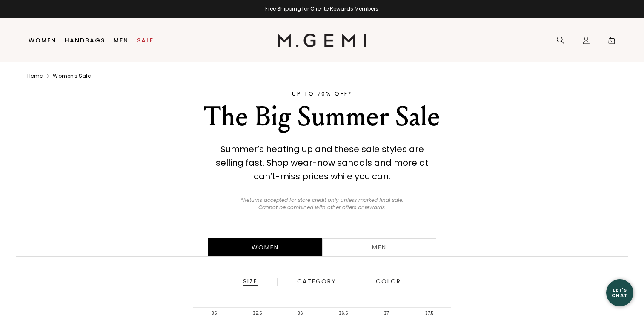 The width and height of the screenshot is (644, 317). What do you see at coordinates (379, 247) in the screenshot?
I see `div: Men` at bounding box center [379, 247].